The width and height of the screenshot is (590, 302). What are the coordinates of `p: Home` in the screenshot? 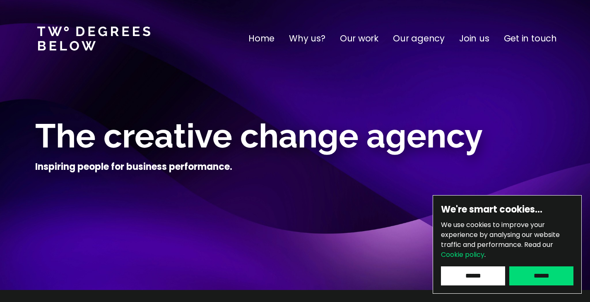 It's located at (261, 39).